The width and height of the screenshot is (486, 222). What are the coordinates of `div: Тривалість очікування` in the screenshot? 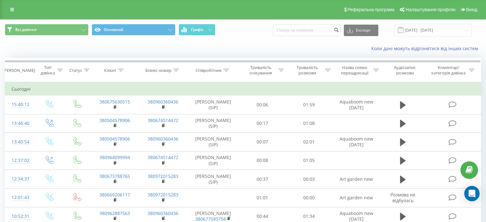 It's located at (261, 70).